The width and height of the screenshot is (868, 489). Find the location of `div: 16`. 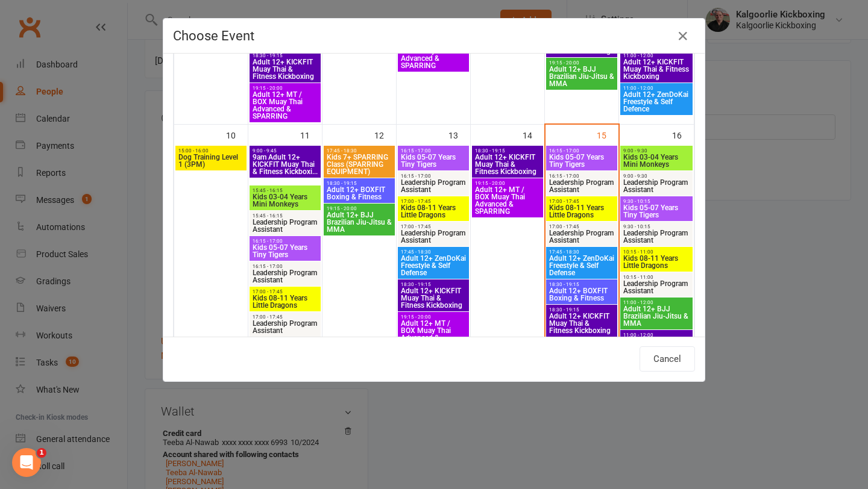

div: 16 is located at coordinates (683, 135).